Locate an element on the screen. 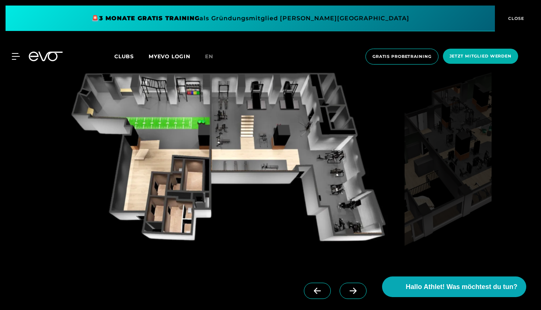 The width and height of the screenshot is (541, 310). span: Jetzt Mitglied werden is located at coordinates (480, 56).